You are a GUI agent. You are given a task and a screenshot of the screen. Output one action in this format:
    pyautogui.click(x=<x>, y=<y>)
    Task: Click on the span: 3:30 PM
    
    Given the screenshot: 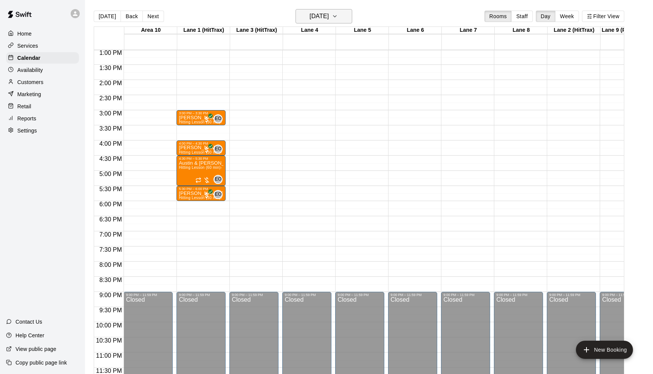 What is the action you would take?
    pyautogui.click(x=111, y=128)
    